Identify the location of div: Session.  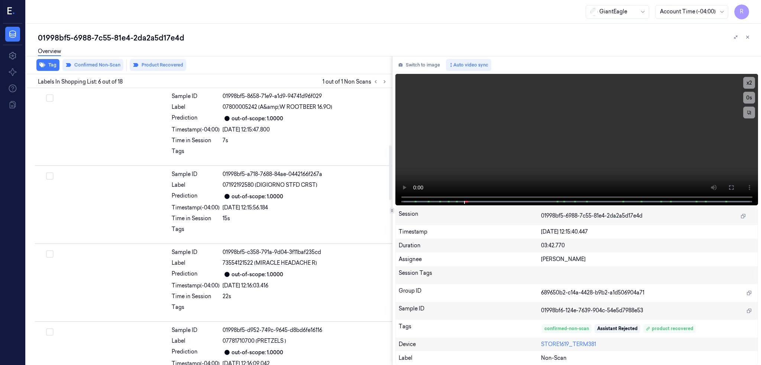
(470, 216).